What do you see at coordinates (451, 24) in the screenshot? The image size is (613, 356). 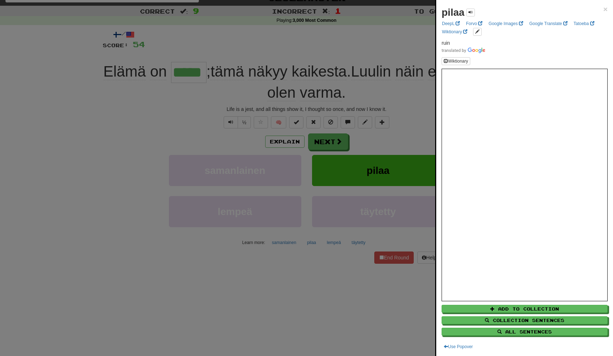 I see `a: DeepL` at bounding box center [451, 24].